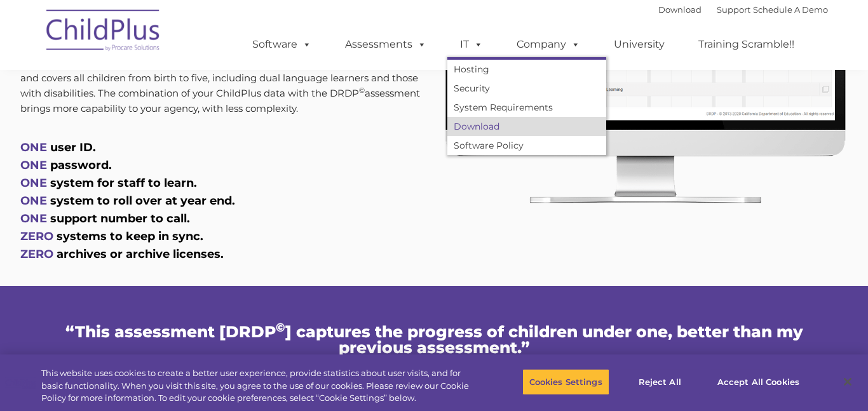 The height and width of the screenshot is (411, 868). I want to click on button: Cookies Settings, so click(566, 382).